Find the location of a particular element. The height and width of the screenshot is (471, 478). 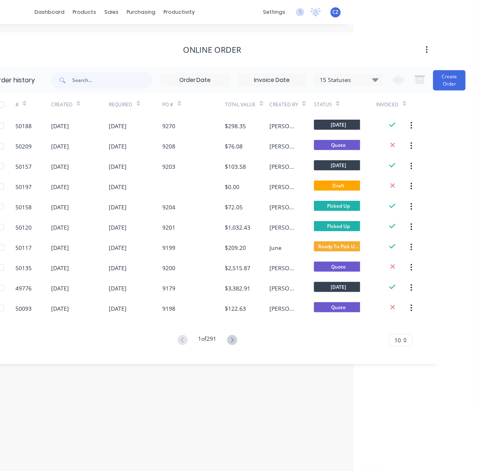

div: $72.05 is located at coordinates (234, 207).